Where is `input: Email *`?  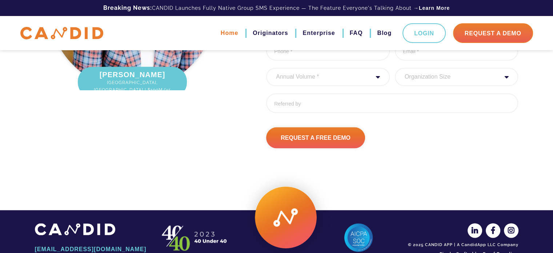
input: Email * is located at coordinates (456, 51).